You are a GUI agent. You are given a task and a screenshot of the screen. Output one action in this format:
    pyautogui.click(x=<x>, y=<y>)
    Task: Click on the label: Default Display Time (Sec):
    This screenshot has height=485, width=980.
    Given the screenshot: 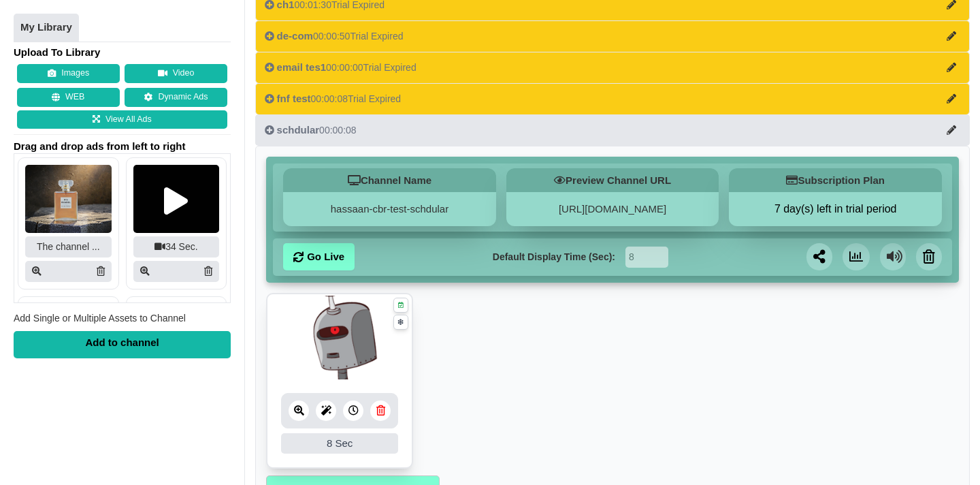 What is the action you would take?
    pyautogui.click(x=554, y=257)
    